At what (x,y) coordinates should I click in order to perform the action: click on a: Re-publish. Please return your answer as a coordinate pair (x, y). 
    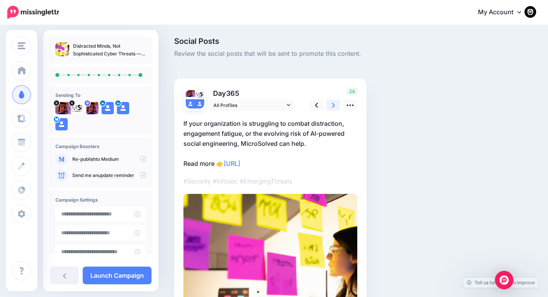
    Looking at the image, I should click on (84, 159).